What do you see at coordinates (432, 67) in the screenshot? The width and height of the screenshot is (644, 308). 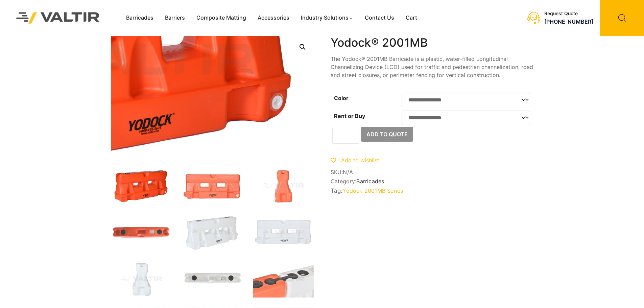 I see `p: The Yodock® 2001MB Barricade is a plastic, water-filled Longitudinal Channelizing Device (LCD) us...` at bounding box center [432, 67].